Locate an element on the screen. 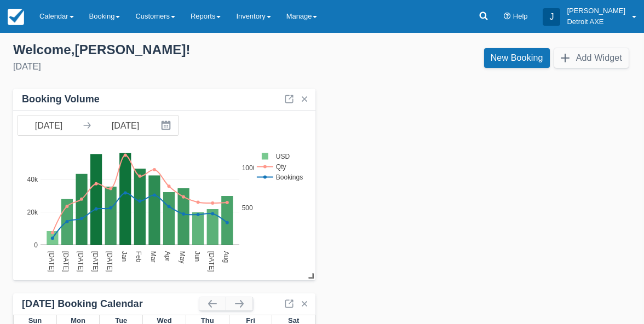 This screenshot has width=644, height=324. i: Help is located at coordinates (507, 17).